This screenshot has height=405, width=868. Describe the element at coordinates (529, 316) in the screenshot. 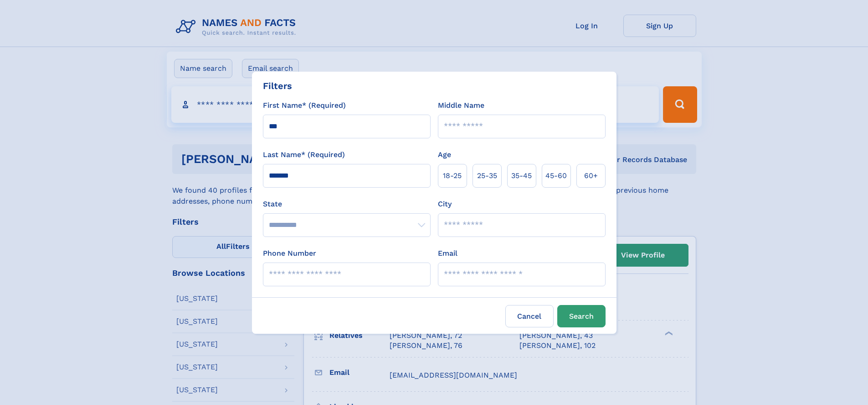

I see `label: Cancel` at that location.